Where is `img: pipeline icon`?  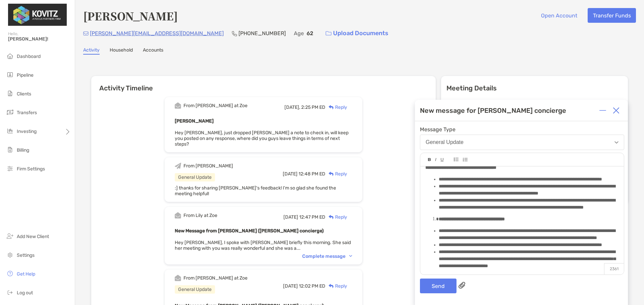 img: pipeline icon is located at coordinates (10, 75).